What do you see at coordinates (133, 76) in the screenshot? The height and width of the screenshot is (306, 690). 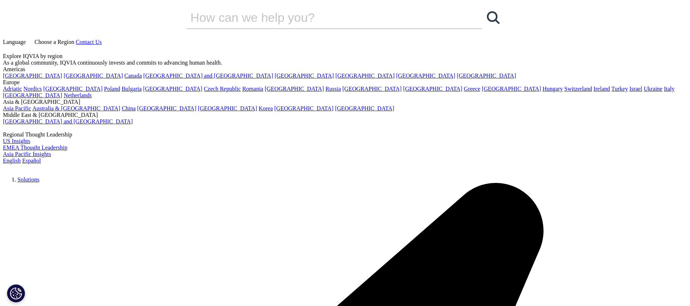 I see `a: Canada` at bounding box center [133, 76].